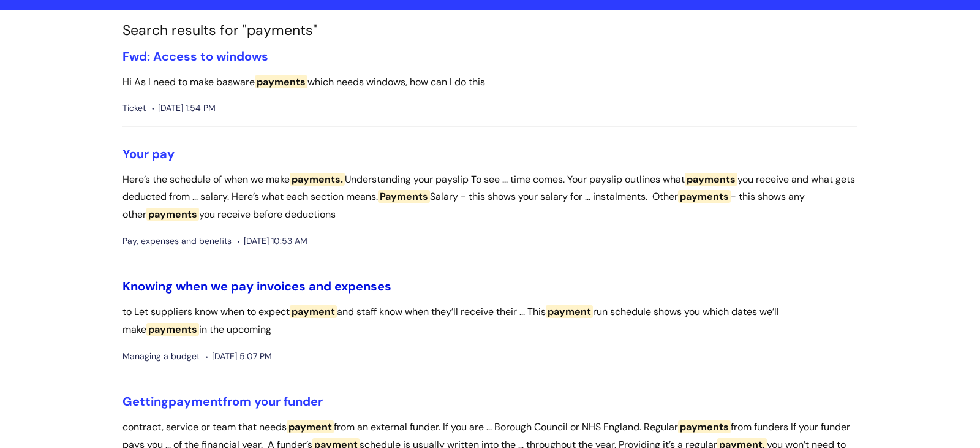 The height and width of the screenshot is (448, 980). I want to click on span: payments., so click(317, 179).